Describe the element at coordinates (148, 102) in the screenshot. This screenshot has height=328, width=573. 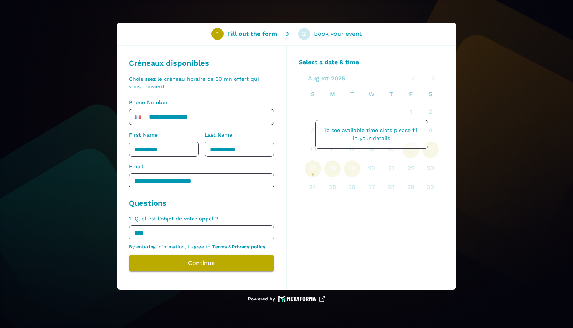
I see `span: Phone Number` at that location.